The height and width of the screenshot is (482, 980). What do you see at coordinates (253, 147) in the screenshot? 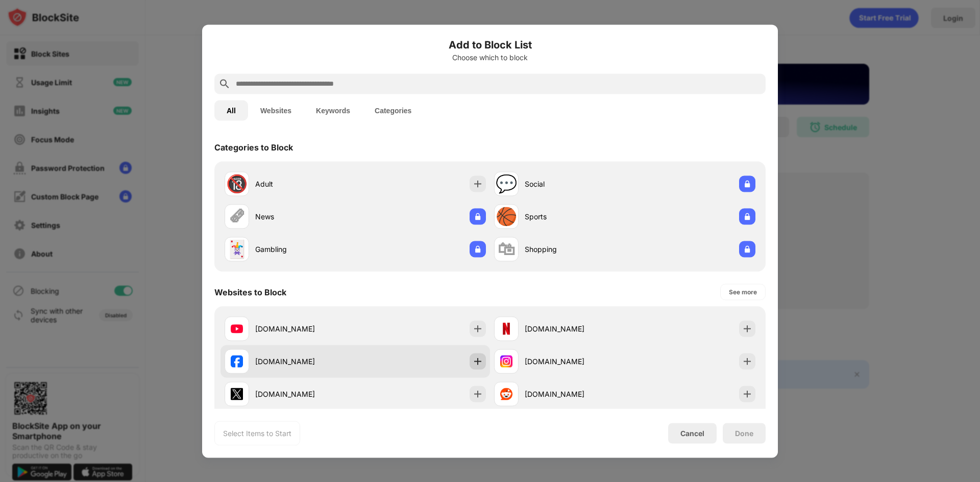
I see `div: Categories to Block` at bounding box center [253, 147].